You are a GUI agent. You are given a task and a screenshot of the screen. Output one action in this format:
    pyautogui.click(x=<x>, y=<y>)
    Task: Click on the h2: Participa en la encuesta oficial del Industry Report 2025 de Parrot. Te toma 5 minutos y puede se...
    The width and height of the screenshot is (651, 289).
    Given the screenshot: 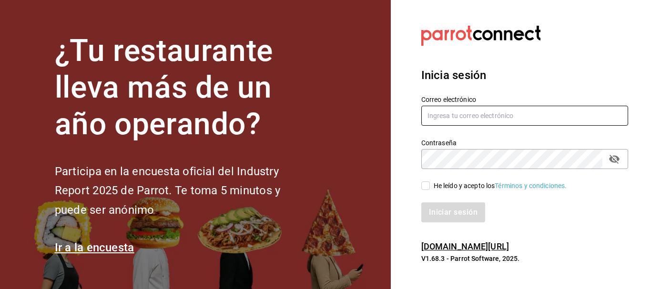 What is the action you would take?
    pyautogui.click(x=183, y=191)
    